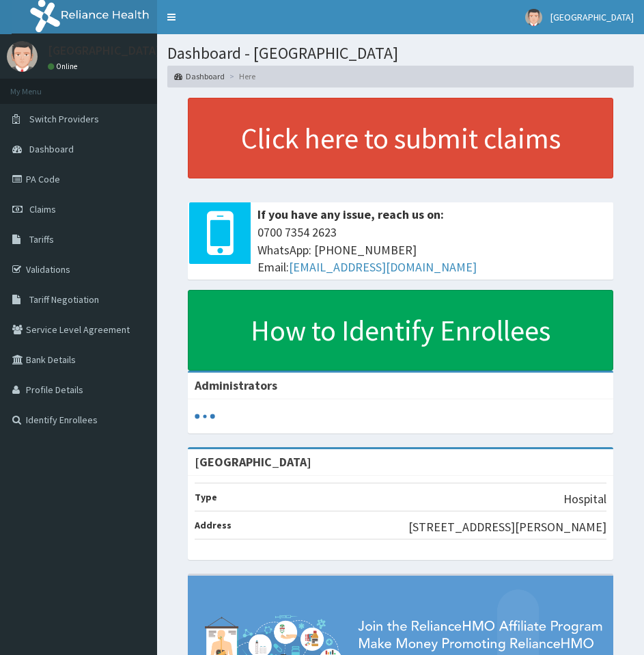 The height and width of the screenshot is (655, 644). What do you see at coordinates (585, 499) in the screenshot?
I see `p: Hospital` at bounding box center [585, 499].